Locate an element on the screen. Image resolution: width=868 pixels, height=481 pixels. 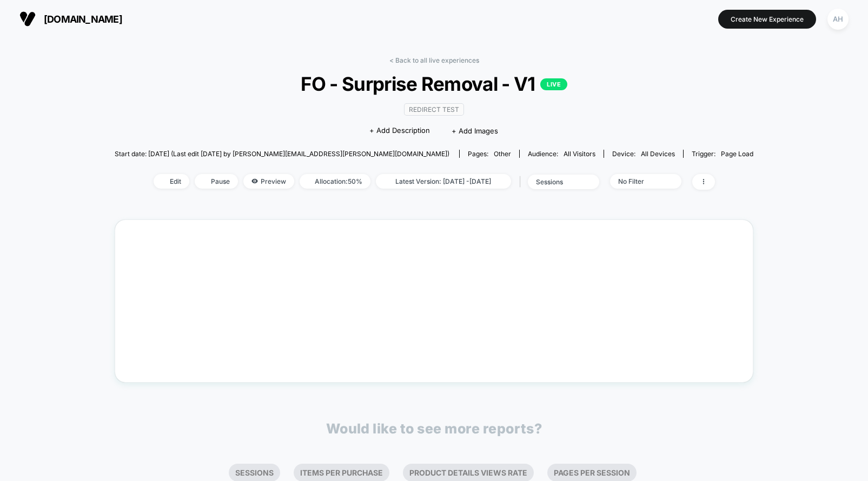
div: AH is located at coordinates (838, 19).